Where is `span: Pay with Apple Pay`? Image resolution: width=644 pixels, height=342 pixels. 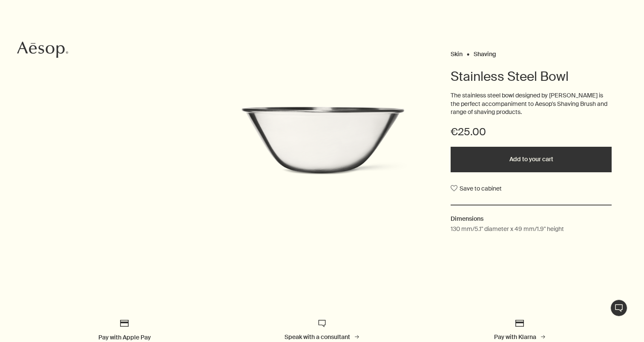 span: Pay with Apple Pay is located at coordinates (124, 338).